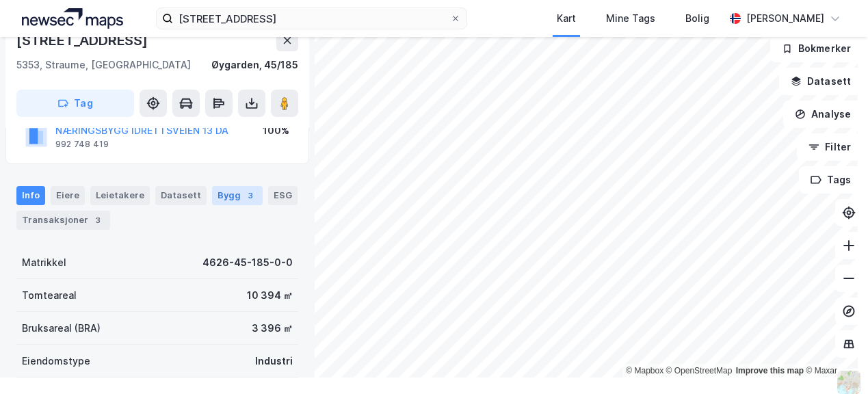  I want to click on button: Filter, so click(829, 147).